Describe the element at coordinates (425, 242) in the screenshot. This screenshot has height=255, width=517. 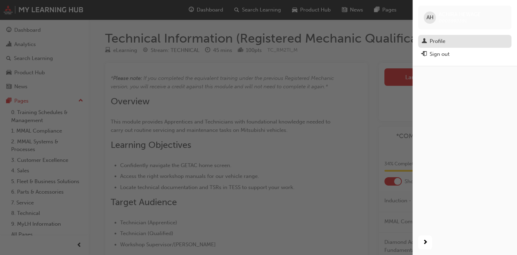
I see `span: next-icon` at that location.